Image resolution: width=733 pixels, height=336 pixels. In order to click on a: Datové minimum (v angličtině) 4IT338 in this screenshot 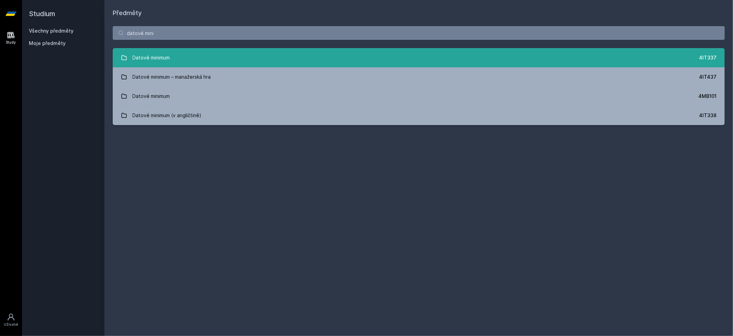, I will do `click(418, 115)`.